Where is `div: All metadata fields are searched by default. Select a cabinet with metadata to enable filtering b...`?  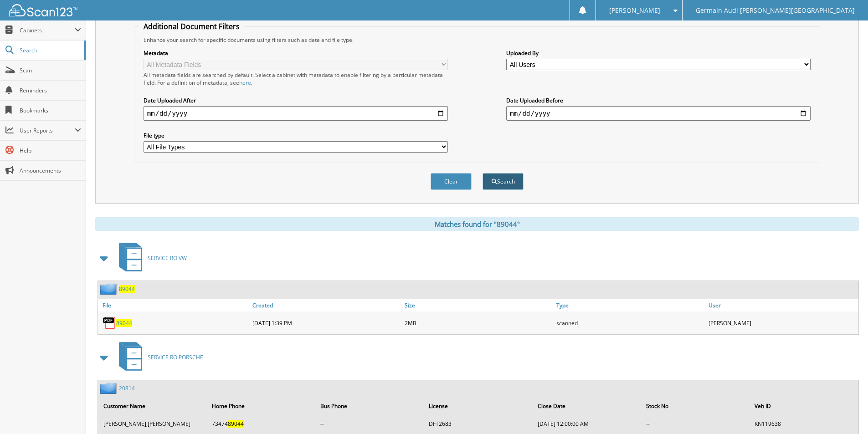
div: All metadata fields are searched by default. Select a cabinet with metadata to enable filtering b... is located at coordinates (296, 79).